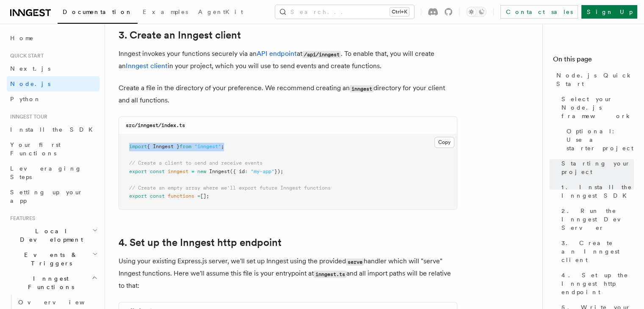 This screenshot has height=309, width=644. What do you see at coordinates (50, 259) in the screenshot?
I see `span: Events & Triggers` at bounding box center [50, 259].